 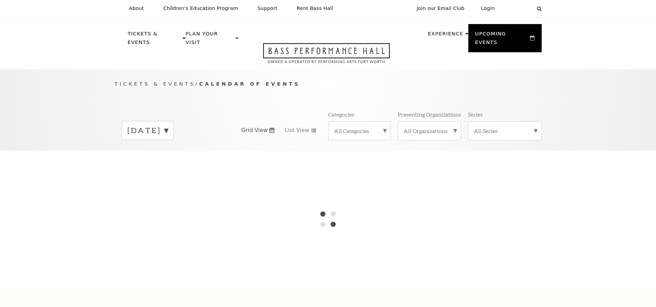 I want to click on p: Rent Bass Hall, so click(x=315, y=8).